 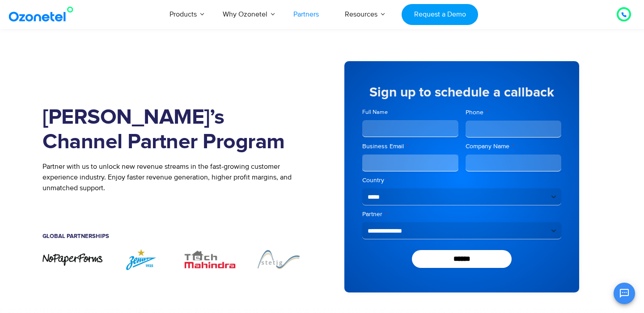 What do you see at coordinates (73, 259) in the screenshot?
I see `div: 1 / 7` at bounding box center [73, 259].